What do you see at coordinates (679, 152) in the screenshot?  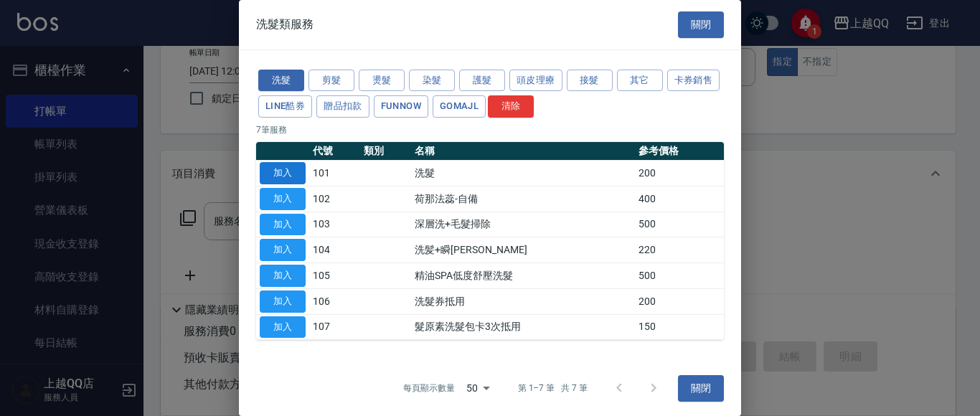 I see `th: 參考價格` at bounding box center [679, 152].